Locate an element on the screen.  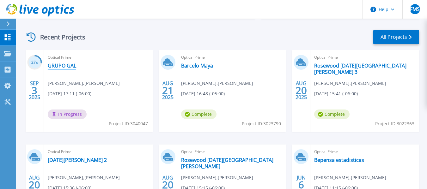
a: Bepensa estadisticas is located at coordinates (339, 160).